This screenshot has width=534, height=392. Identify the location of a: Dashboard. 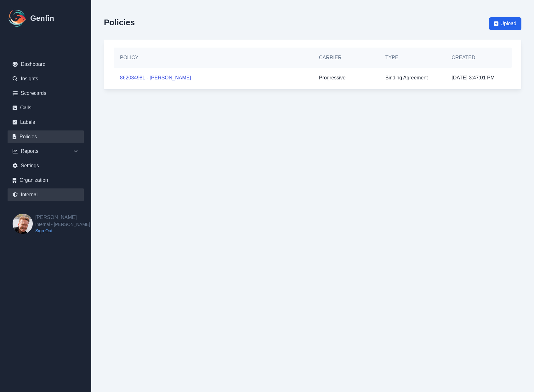
(46, 64).